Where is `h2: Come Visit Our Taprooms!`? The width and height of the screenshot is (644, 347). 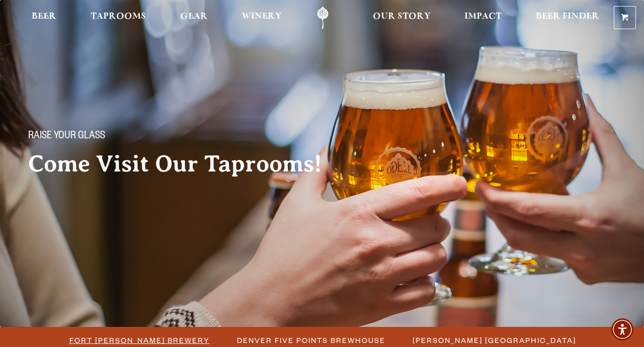
h2: Come Visit Our Taprooms! is located at coordinates (185, 164).